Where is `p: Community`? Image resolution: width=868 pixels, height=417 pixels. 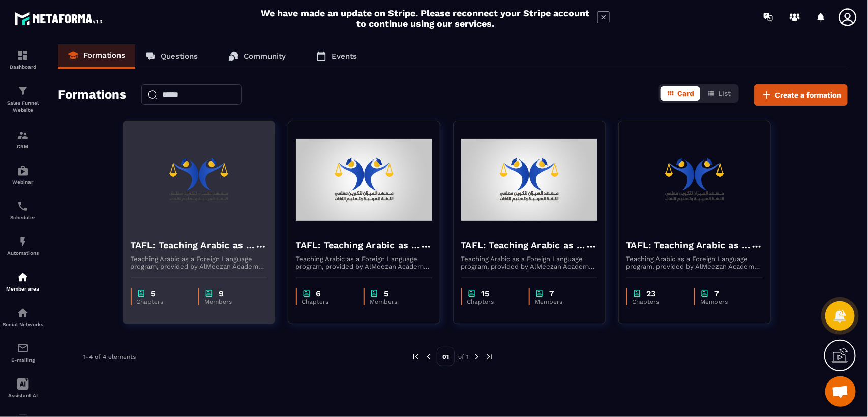 p: Community is located at coordinates (264, 57).